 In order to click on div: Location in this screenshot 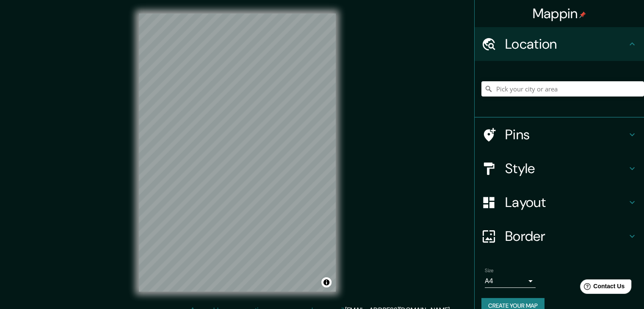, I will do `click(560, 44)`.